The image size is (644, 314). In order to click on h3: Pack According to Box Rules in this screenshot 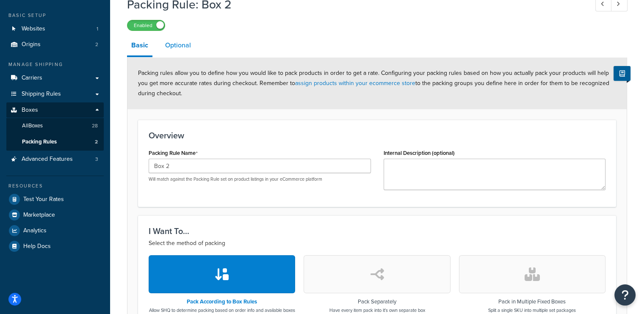, I will do `click(222, 301)`.